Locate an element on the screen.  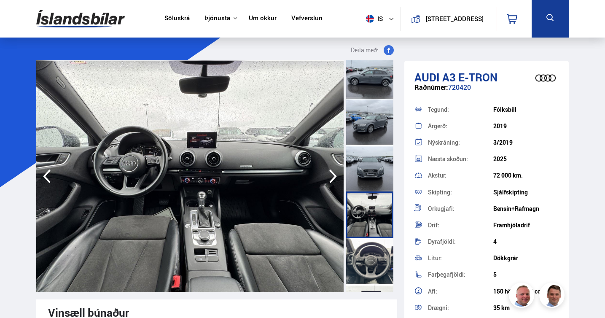
a: Söluskrá is located at coordinates (177, 19).